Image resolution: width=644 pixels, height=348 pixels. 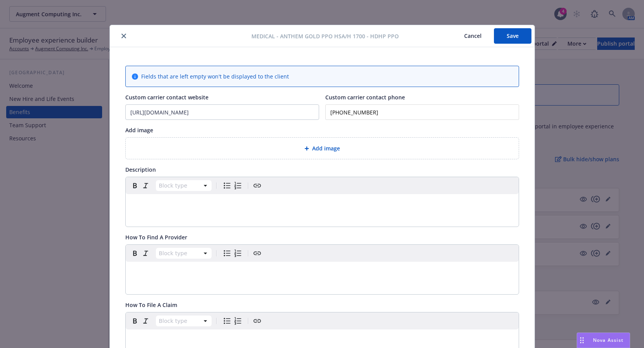 I want to click on button: Save, so click(x=513, y=36).